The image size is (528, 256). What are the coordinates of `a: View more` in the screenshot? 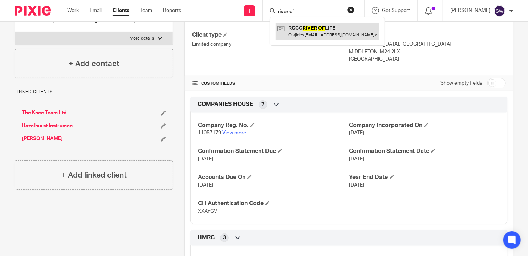 It's located at (234, 133).